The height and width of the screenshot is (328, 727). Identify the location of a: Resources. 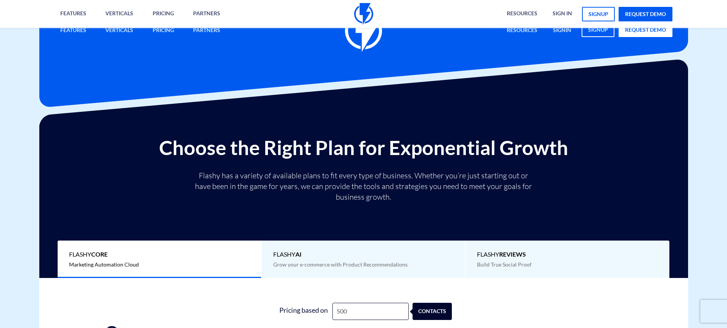
(522, 31).